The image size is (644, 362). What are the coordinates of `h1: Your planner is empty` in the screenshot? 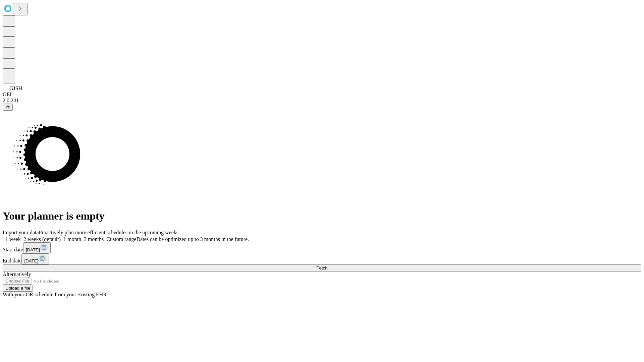 It's located at (322, 216).